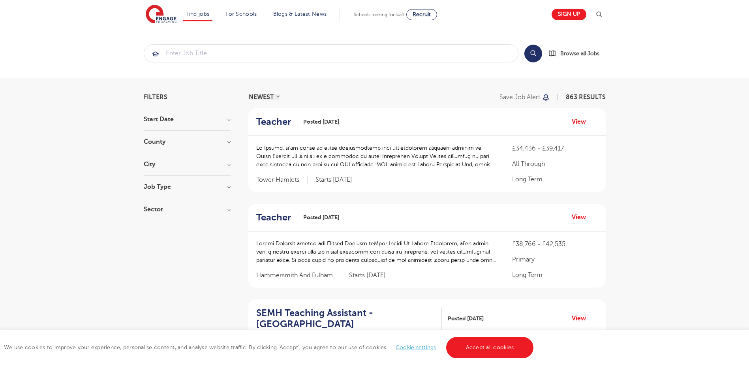 The width and height of the screenshot is (749, 365). I want to click on a: Blogs & Latest News, so click(300, 14).